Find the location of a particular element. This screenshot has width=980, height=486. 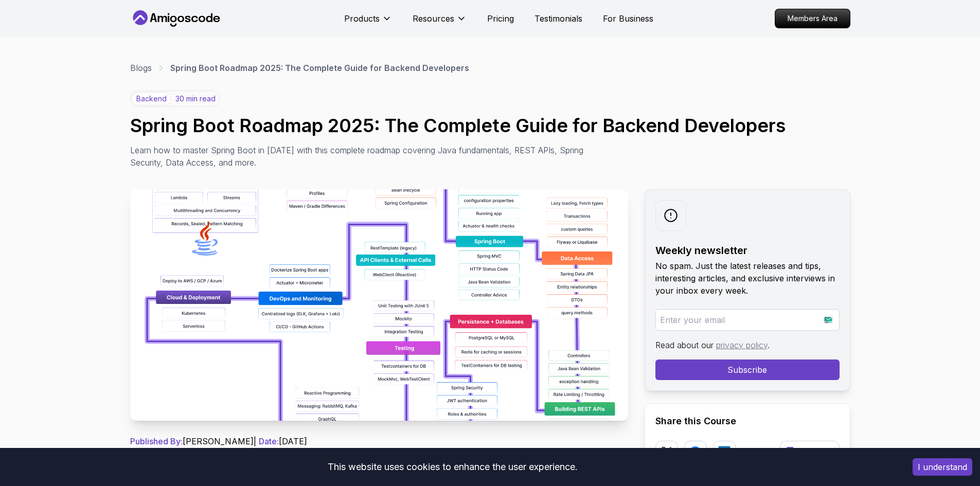

p: No spam. Just the latest releases and tips, interesting articles, and exclusive interviews in you... is located at coordinates (747, 278).